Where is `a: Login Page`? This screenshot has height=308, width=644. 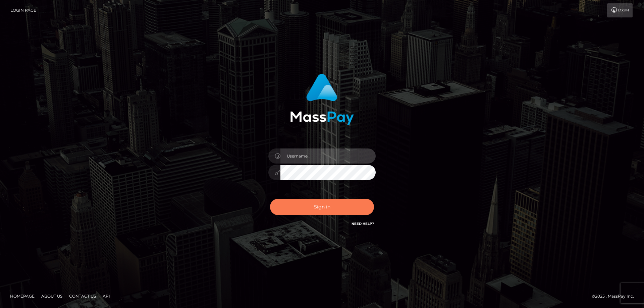 a: Login Page is located at coordinates (23, 11).